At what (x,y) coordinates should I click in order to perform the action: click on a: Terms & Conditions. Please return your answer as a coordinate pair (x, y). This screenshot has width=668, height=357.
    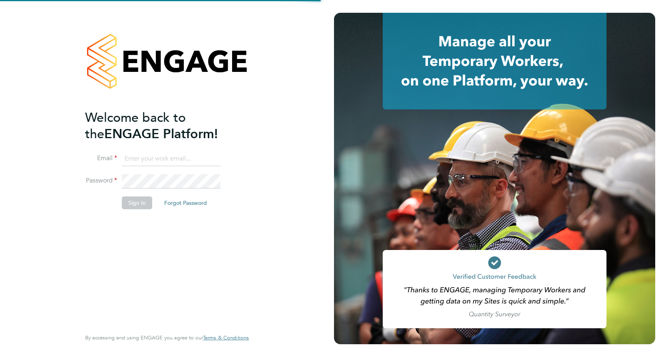
    Looking at the image, I should click on (226, 338).